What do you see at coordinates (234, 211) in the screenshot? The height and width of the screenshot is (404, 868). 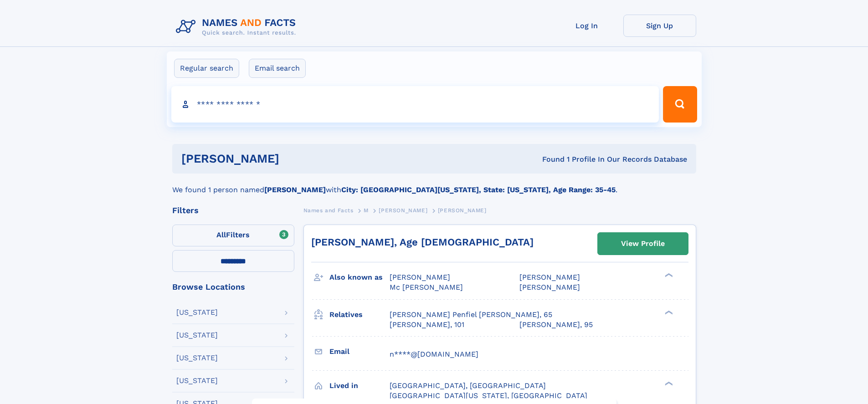 I see `div: Filters` at bounding box center [234, 211].